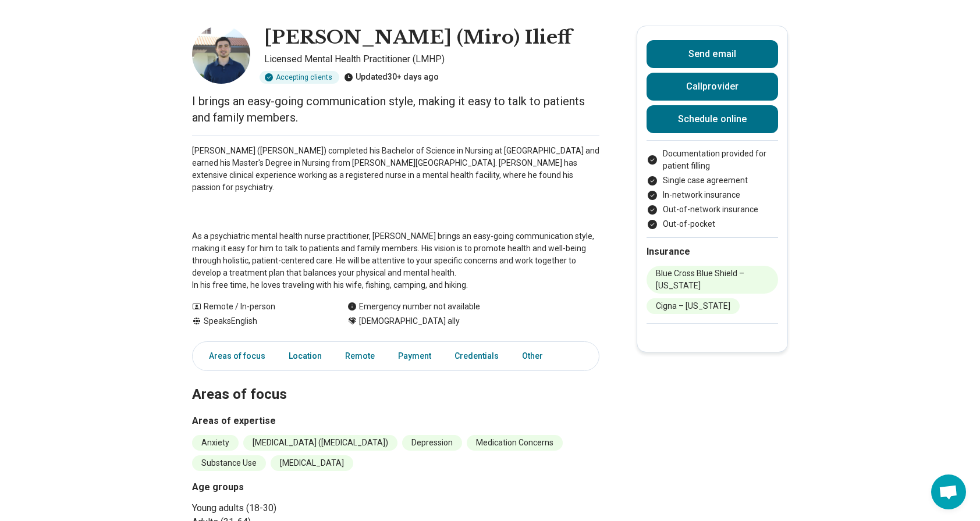  Describe the element at coordinates (414, 356) in the screenshot. I see `a: Payment` at that location.